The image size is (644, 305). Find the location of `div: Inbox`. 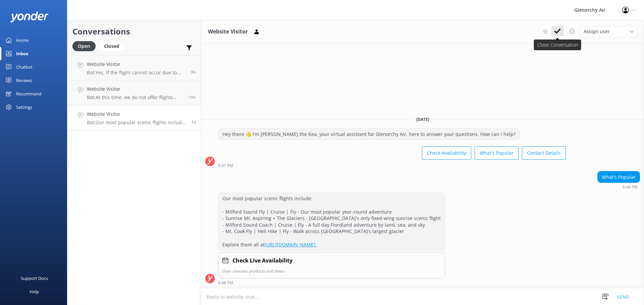

div: Inbox is located at coordinates (22, 54).